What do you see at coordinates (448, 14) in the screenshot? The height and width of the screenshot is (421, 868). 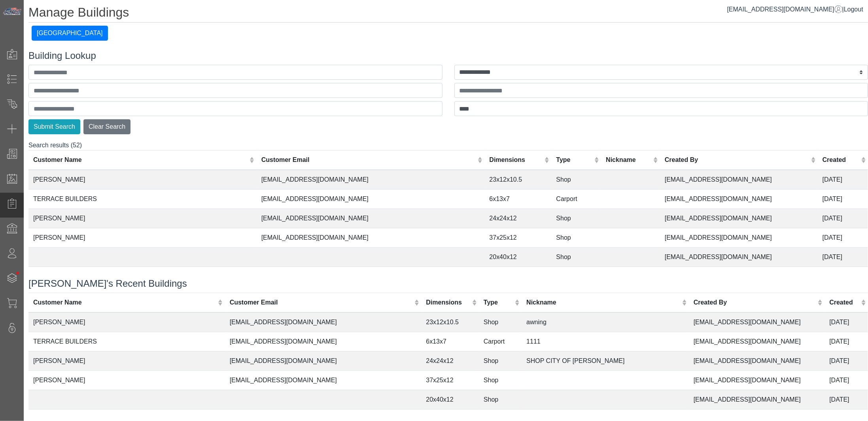 I see `h1: Manage Buildings` at bounding box center [448, 14].